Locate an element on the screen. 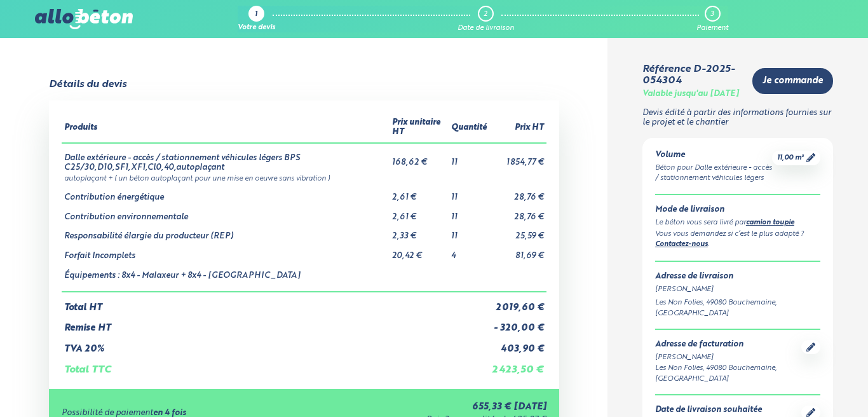  td: 1 854,77 € is located at coordinates (518, 157).